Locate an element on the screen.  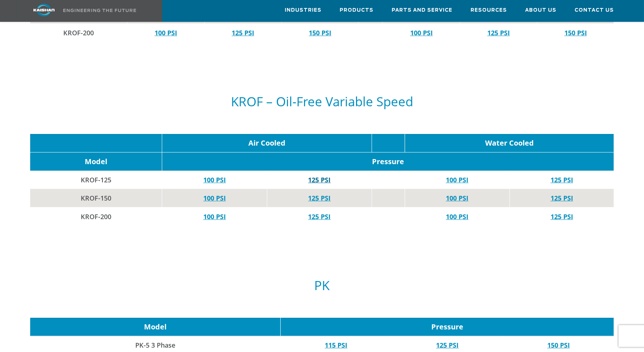
h5: KROF – Oil-Free Variable Speed is located at coordinates (322, 102).